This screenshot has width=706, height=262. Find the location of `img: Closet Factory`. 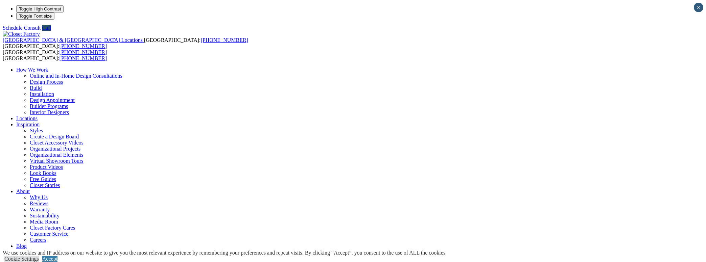

img: Closet Factory is located at coordinates (21, 34).